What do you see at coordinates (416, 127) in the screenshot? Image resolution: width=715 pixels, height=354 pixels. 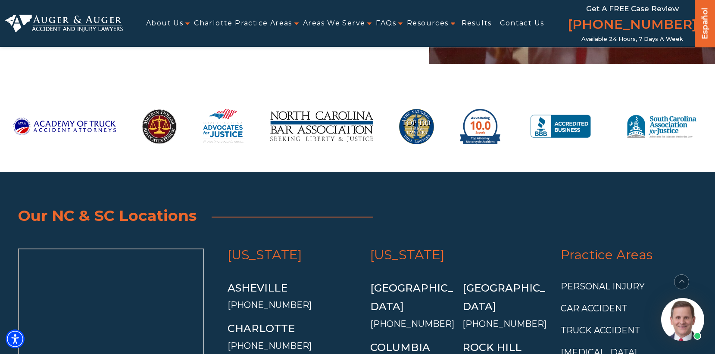 I see `img: Top 100 Trial Lawyers` at bounding box center [416, 127].